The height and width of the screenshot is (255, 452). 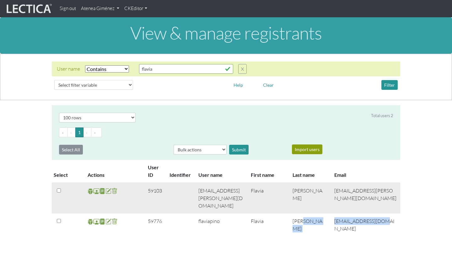 I want to click on div: User name, so click(x=68, y=69).